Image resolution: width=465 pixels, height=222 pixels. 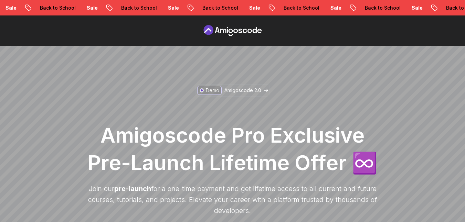 I want to click on a: Pre Order page, so click(x=232, y=31).